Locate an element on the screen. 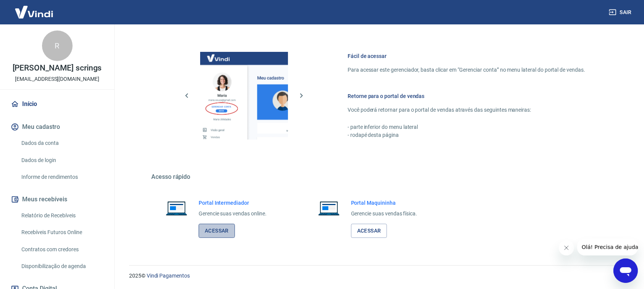 This screenshot has width=644, height=289. a: Dados de login is located at coordinates (61, 160).